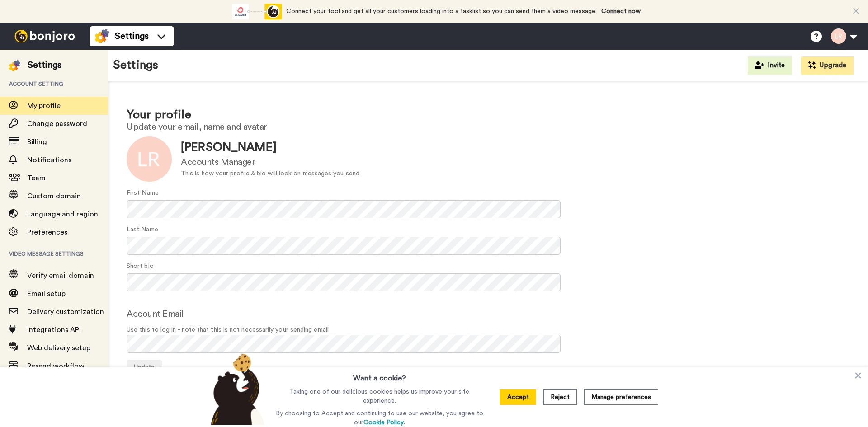  I want to click on p: By choosing to Accept and continuing to use our website, you agree to our ., so click(379, 418).